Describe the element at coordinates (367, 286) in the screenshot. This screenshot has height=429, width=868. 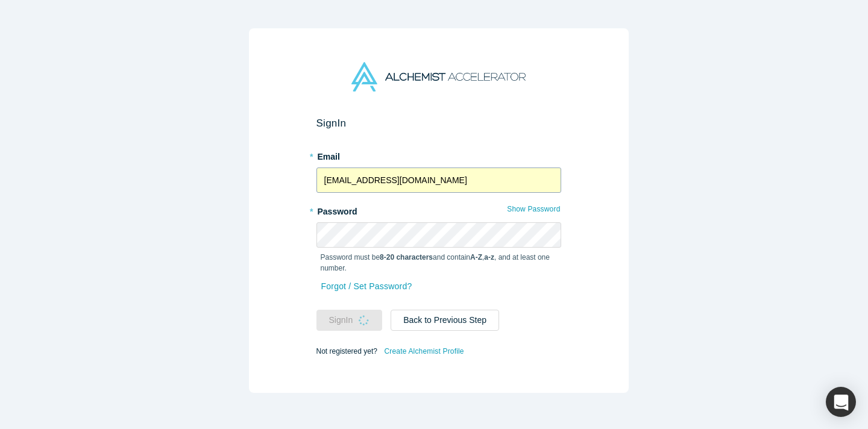
I see `a: Forgot / Set Password?` at that location.